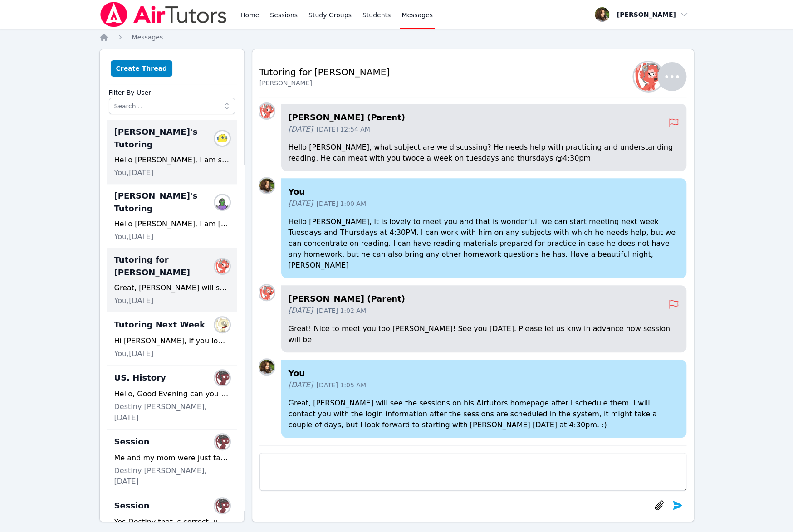  Describe the element at coordinates (222, 202) in the screenshot. I see `img: Iuliia Kalinina` at that location.